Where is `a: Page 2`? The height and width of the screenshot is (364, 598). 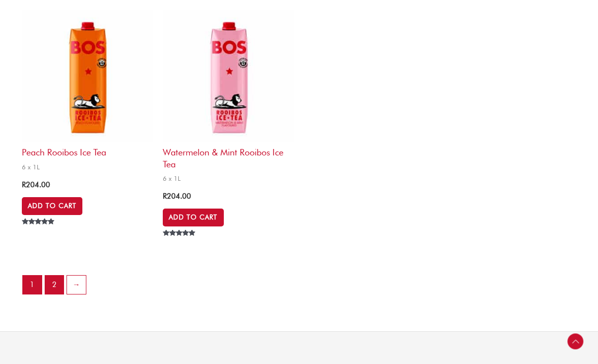 a: Page 2 is located at coordinates (55, 285).